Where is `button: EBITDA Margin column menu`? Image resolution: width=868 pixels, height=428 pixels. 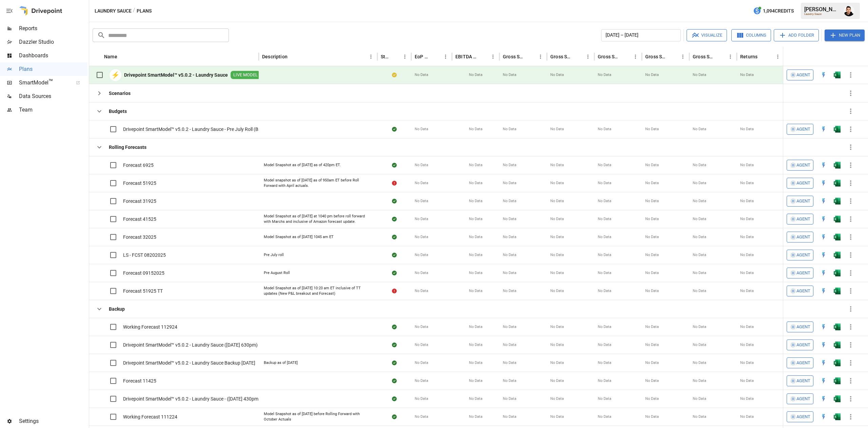 button: EBITDA Margin column menu is located at coordinates (493, 57).